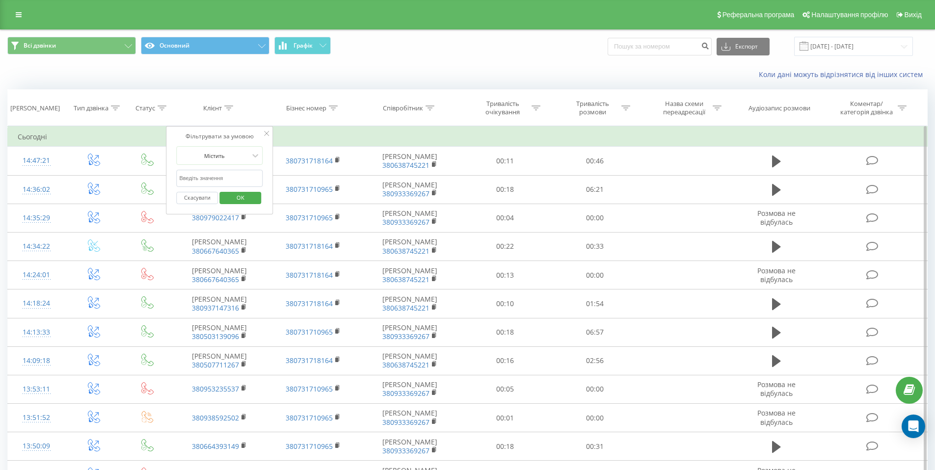 The image size is (935, 470). I want to click on div: 13:53:11, so click(36, 389).